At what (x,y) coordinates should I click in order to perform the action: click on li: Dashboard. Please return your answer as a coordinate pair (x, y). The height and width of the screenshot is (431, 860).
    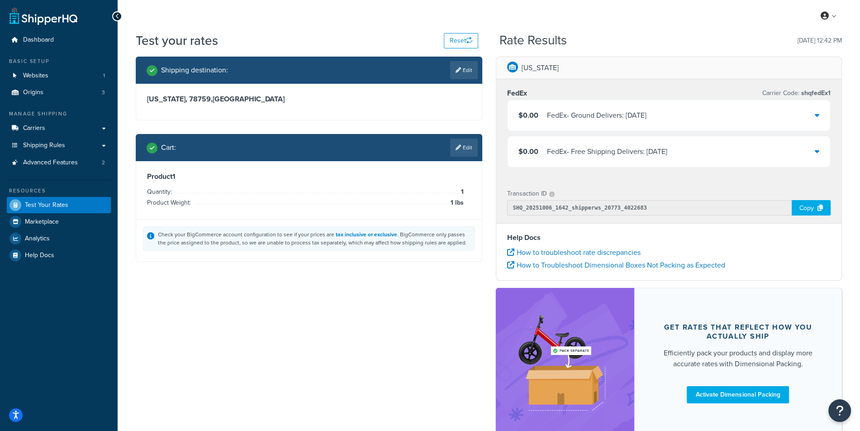
    Looking at the image, I should click on (59, 40).